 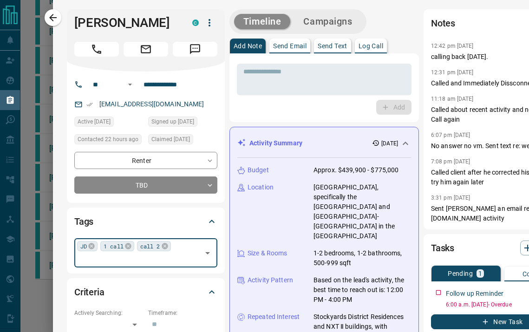 What do you see at coordinates (154, 246) in the screenshot?
I see `div: call 2` at bounding box center [154, 246].